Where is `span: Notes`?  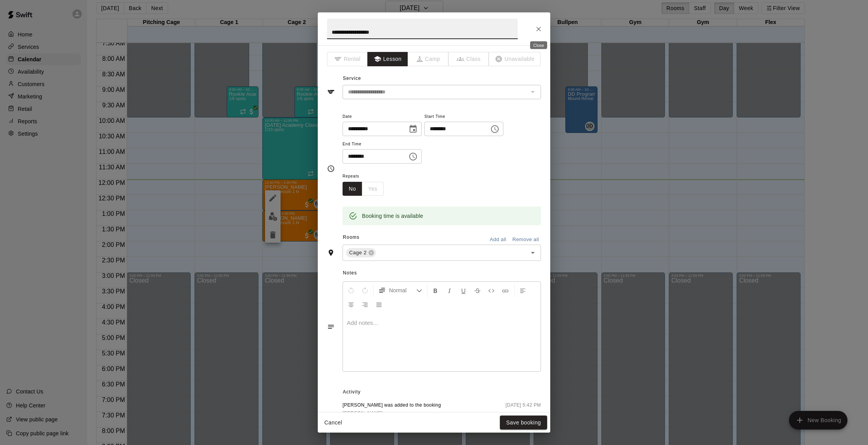
span: Notes is located at coordinates (442, 273).